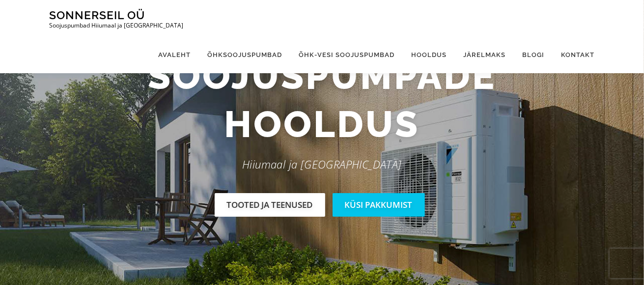 Image resolution: width=644 pixels, height=285 pixels. What do you see at coordinates (97, 15) in the screenshot?
I see `a: Sonnerseil OÜ` at bounding box center [97, 15].